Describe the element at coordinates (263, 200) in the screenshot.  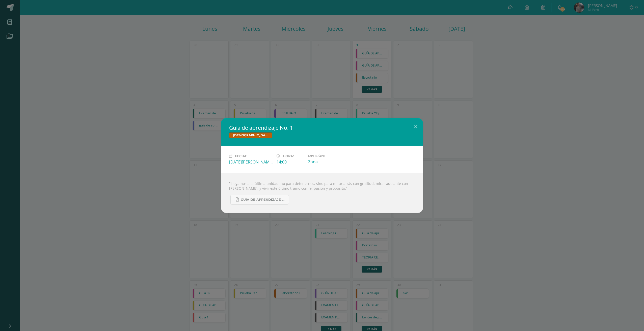
I see `span: Guía de aprendizaje No. 1.pdf` at that location.